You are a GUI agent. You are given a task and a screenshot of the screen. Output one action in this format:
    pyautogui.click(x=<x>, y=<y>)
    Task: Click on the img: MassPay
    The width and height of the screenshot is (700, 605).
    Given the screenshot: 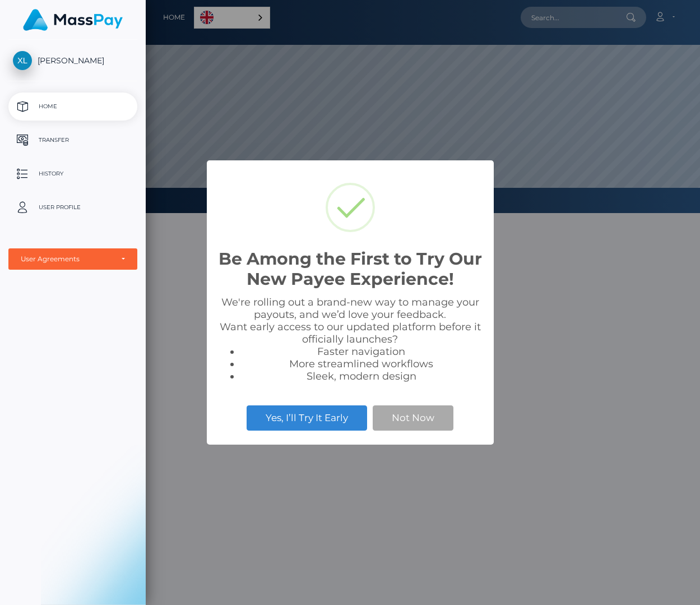 What is the action you would take?
    pyautogui.click(x=73, y=19)
    